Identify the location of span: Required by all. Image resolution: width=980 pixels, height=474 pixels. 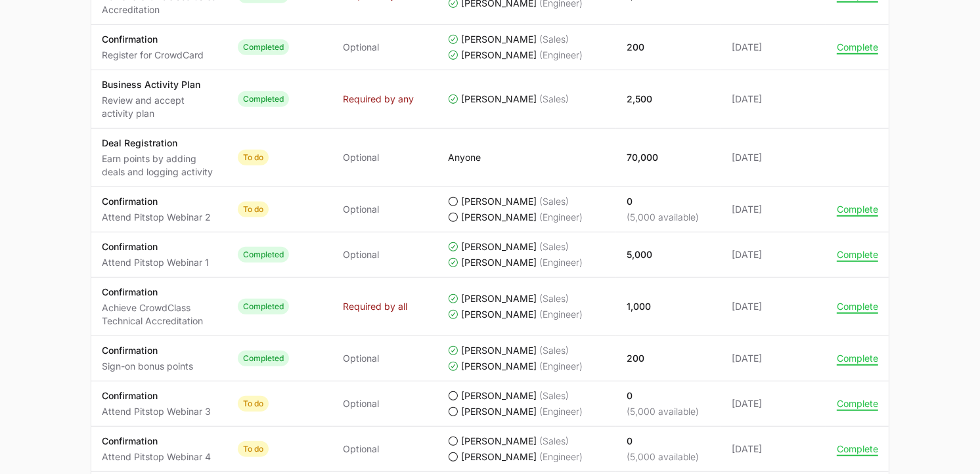
(375, 306).